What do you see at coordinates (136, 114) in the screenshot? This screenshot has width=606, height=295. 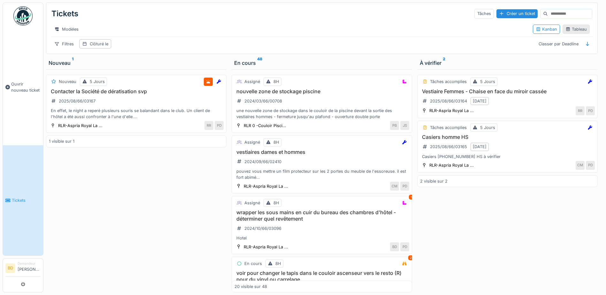 I see `div: En effet, le night a reperé plusieurs souris se balandant dans le club. Un client de l'hôtel a ét...` at bounding box center [136, 114].